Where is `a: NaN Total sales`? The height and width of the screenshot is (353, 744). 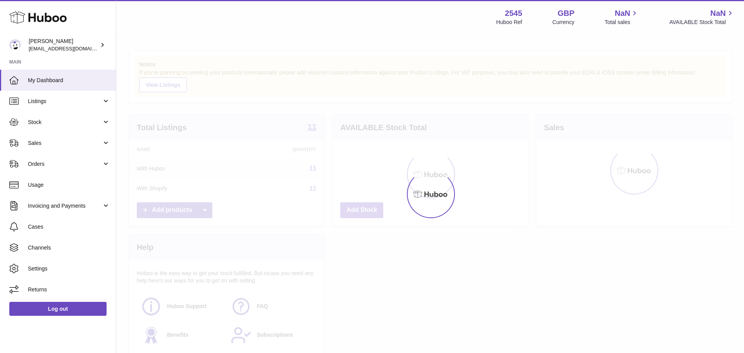
a: NaN Total sales is located at coordinates (621, 17).